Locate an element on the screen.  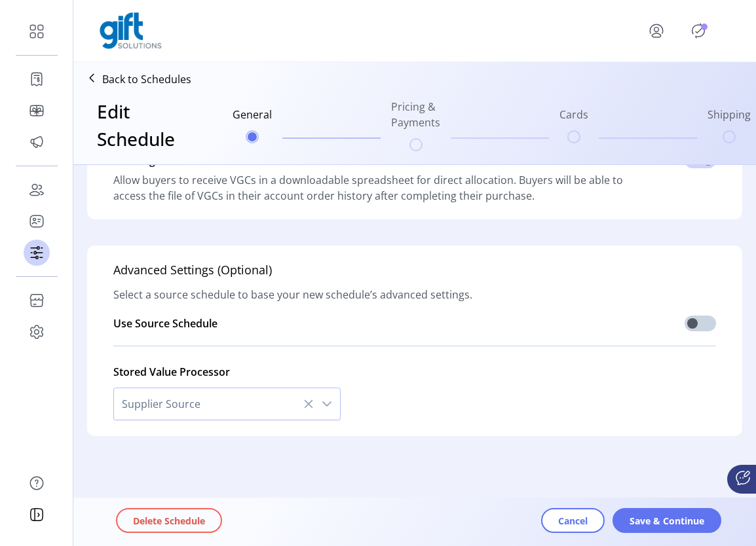
span: Use Source Schedule is located at coordinates (165, 323).